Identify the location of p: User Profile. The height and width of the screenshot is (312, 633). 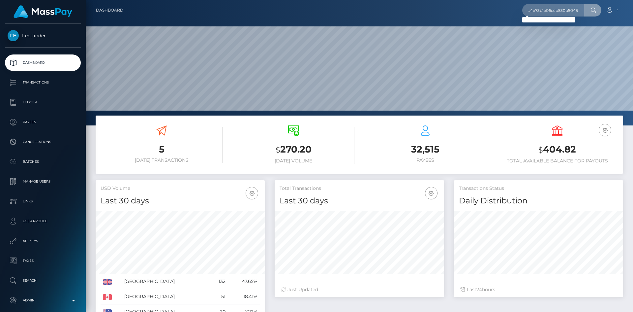
(43, 221).